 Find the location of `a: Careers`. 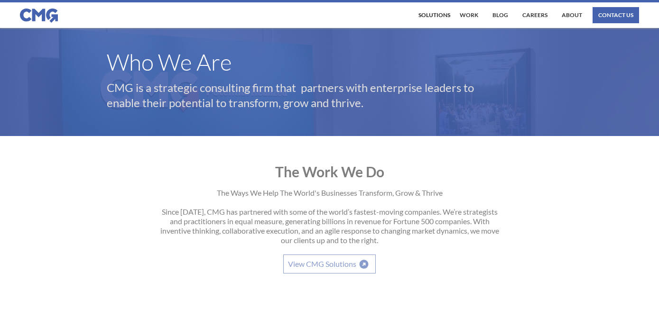

a: Careers is located at coordinates (534, 15).